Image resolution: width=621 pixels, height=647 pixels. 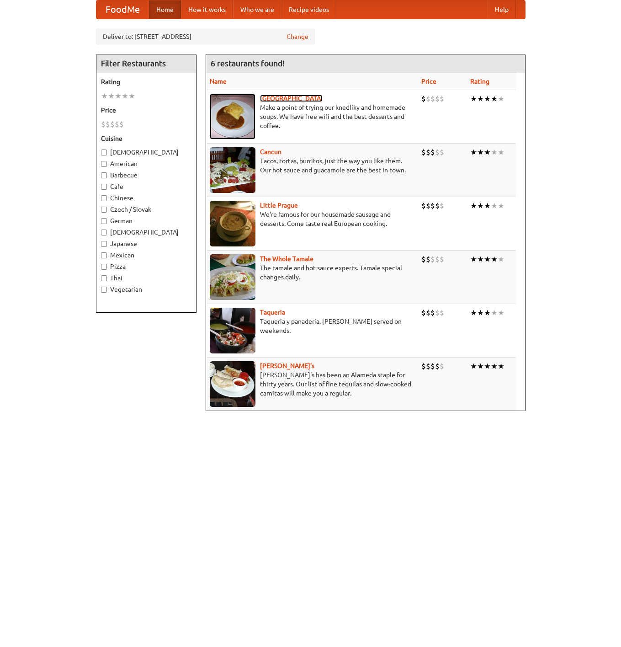 I want to click on h4: Filter Restaurants, so click(x=146, y=64).